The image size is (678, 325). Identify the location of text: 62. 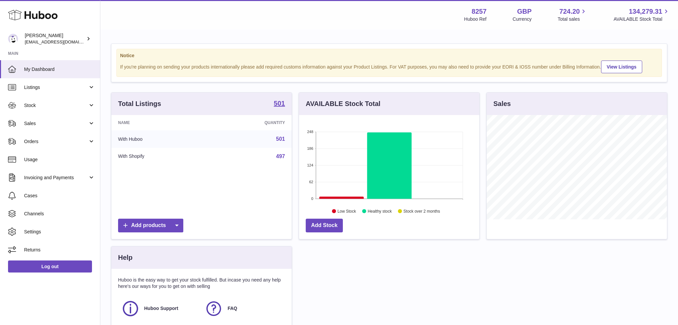
(311, 182).